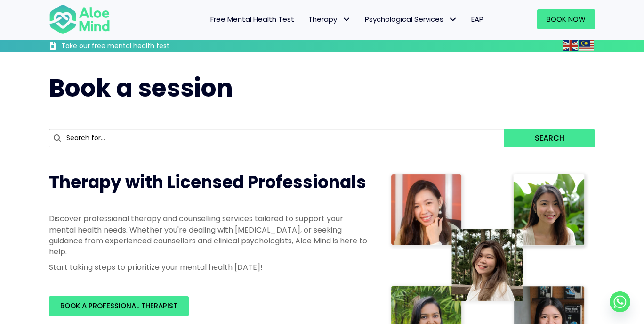 The height and width of the screenshot is (324, 644). Describe the element at coordinates (140, 46) in the screenshot. I see `h3: Take our free mental health test` at that location.